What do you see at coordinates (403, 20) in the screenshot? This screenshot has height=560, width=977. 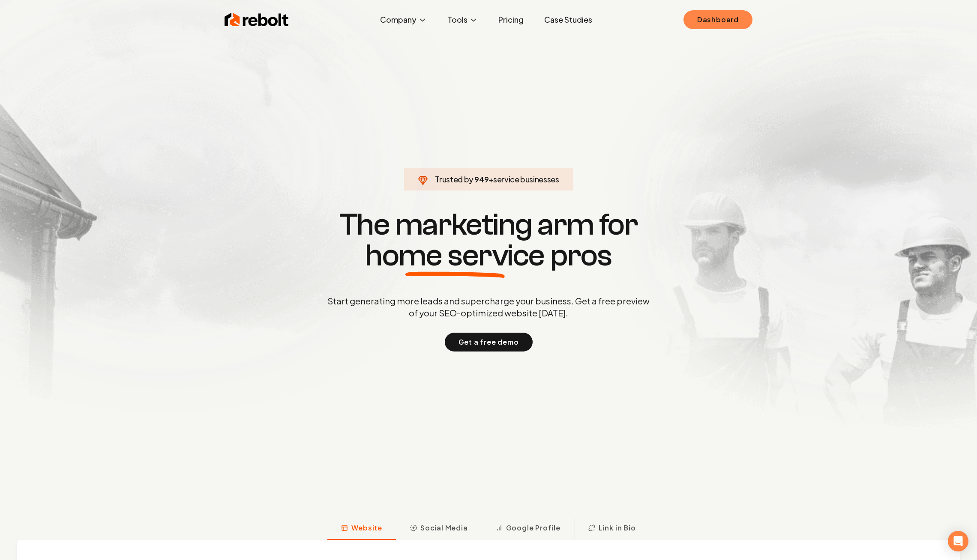 I see `button: Company` at bounding box center [403, 20].